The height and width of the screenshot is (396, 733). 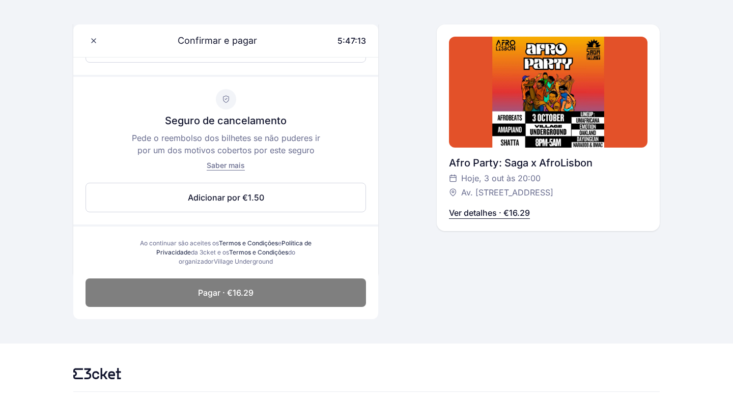 I want to click on div: Afro Party: Saga x AfroLisbon, so click(x=549, y=163).